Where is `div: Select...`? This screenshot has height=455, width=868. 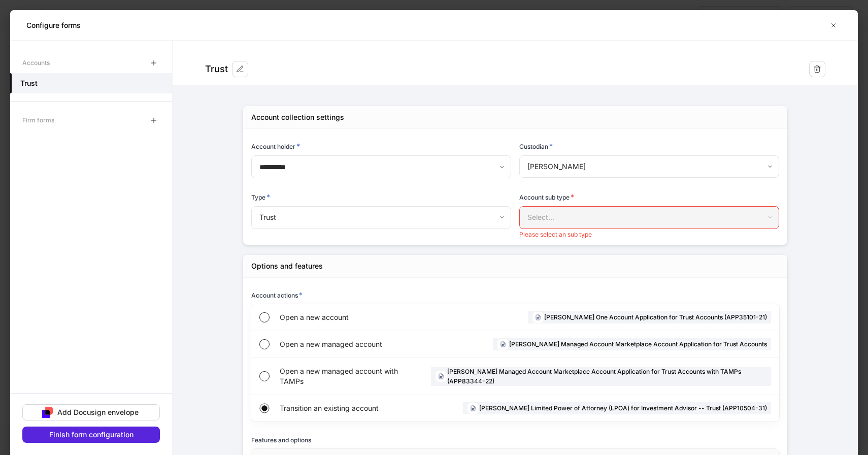
div: Select... is located at coordinates (649, 217).